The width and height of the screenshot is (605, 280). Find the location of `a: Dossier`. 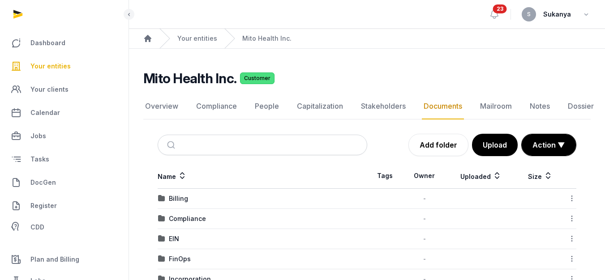

a: Dossier is located at coordinates (581, 107).